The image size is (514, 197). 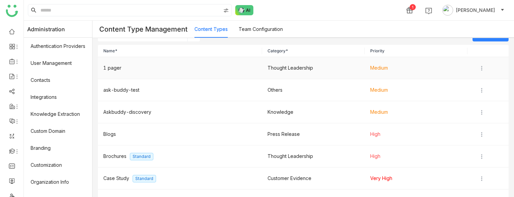 I want to click on a: Team Configuration, so click(x=261, y=29).